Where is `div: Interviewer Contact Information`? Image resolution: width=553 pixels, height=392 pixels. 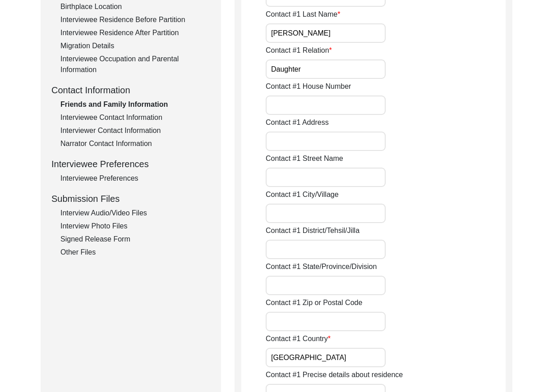
div: Interviewer Contact Information is located at coordinates (135, 131).